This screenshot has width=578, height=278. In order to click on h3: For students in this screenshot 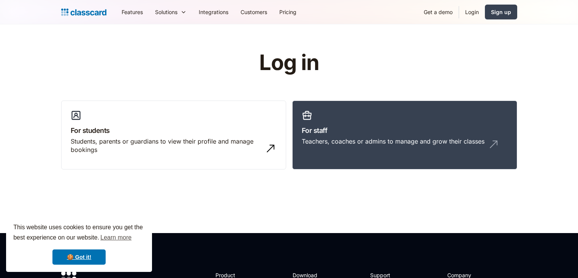, I will do `click(174, 130)`.